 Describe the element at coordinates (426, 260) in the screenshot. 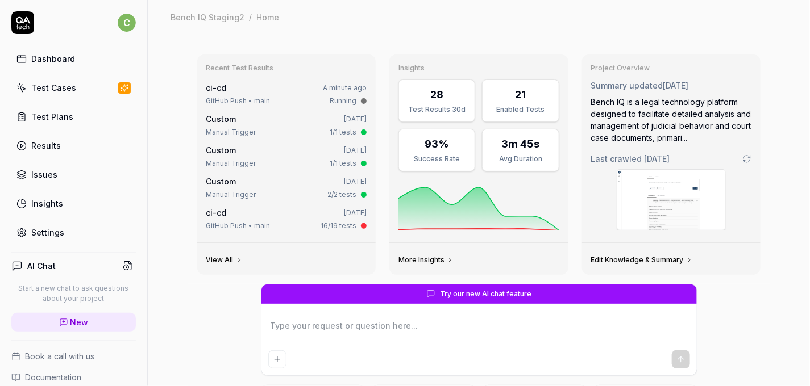

I see `a: More Insights` at that location.